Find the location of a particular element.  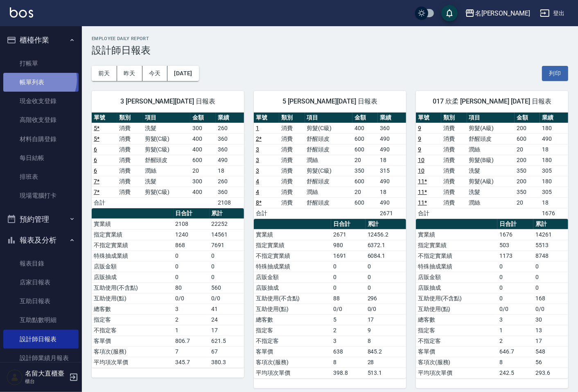

td: 350 is located at coordinates (365, 171).